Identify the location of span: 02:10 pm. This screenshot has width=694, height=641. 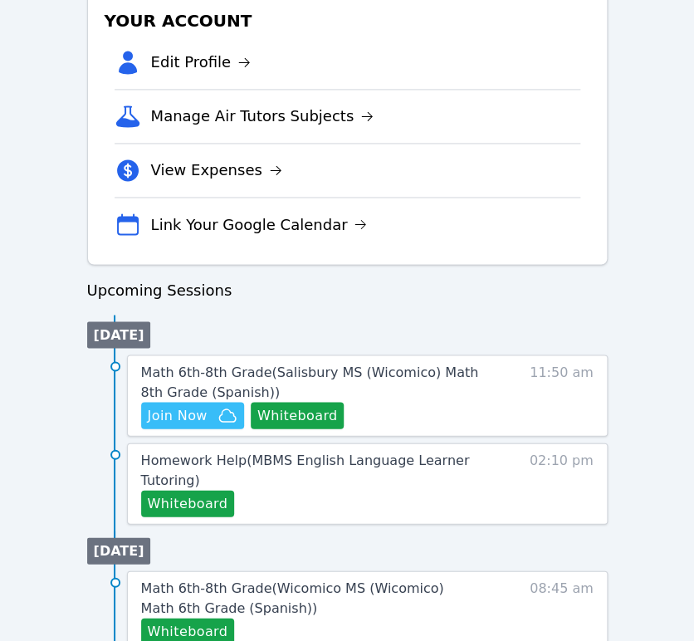
(561, 483).